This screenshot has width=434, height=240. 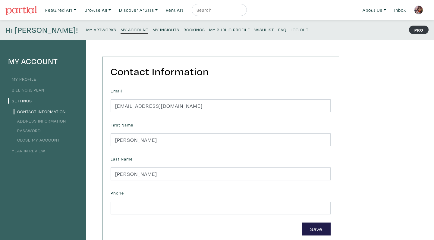 I want to click on a: Close My Account, so click(x=36, y=140).